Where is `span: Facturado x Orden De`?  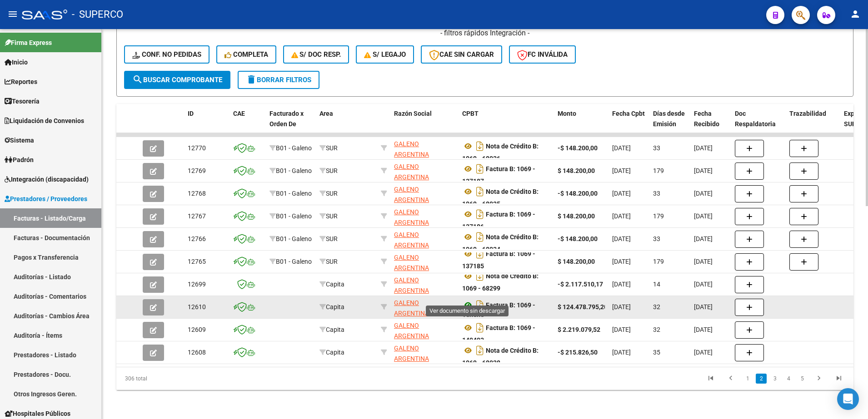
span: Facturado x Orden De is located at coordinates (286, 119).